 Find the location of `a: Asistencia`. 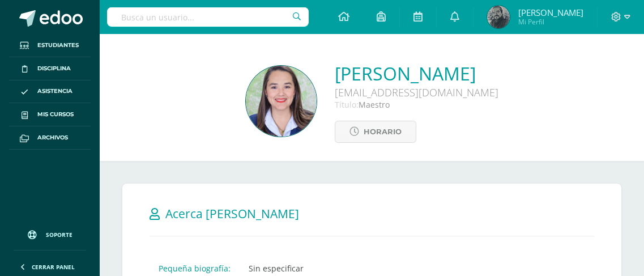

a: Asistencia is located at coordinates (50, 92).